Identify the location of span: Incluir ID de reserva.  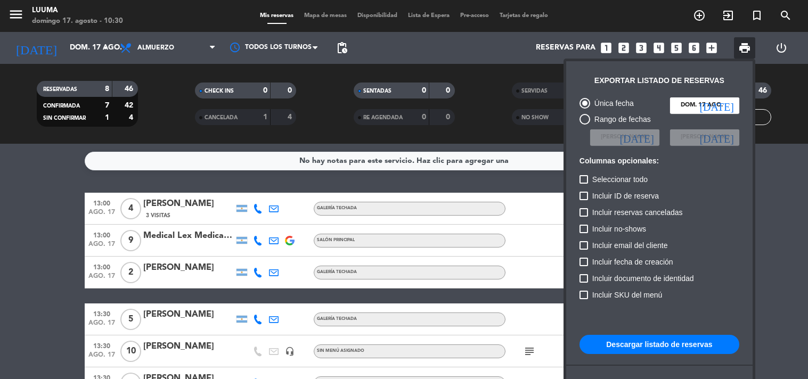
(625, 196).